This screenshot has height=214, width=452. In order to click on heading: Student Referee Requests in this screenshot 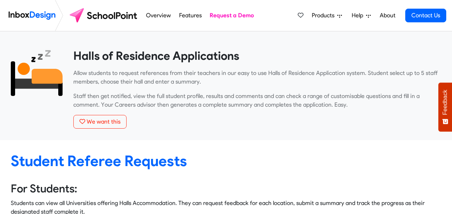, I will do `click(226, 160)`.